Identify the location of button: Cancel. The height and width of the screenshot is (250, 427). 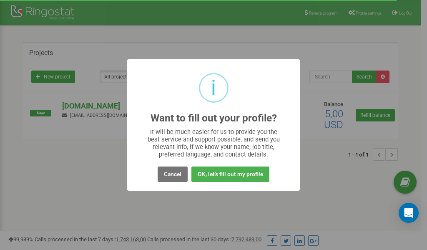
(173, 174).